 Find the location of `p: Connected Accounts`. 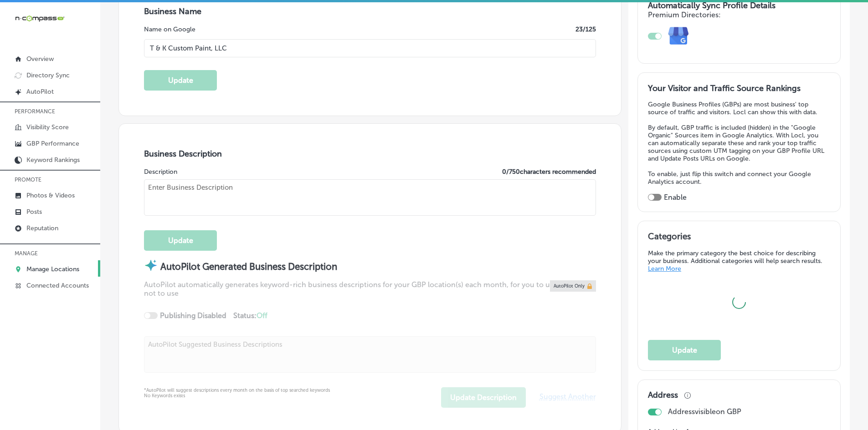

p: Connected Accounts is located at coordinates (57, 285).